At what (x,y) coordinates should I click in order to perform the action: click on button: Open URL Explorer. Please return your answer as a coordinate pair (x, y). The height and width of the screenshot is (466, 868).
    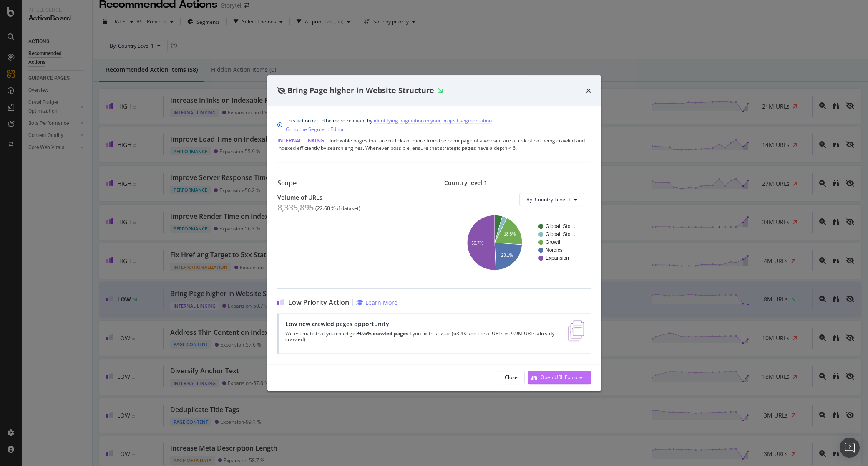
    Looking at the image, I should click on (560, 378).